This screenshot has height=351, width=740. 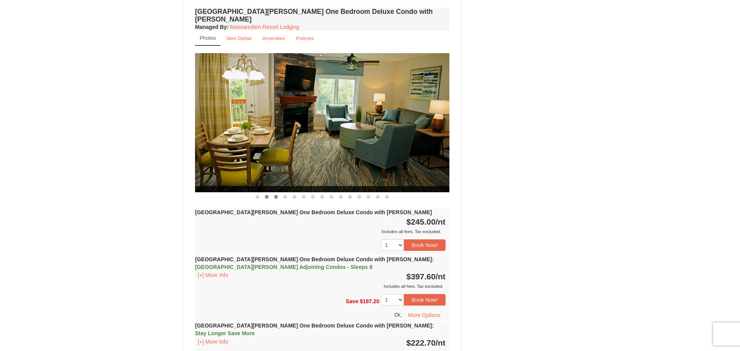 What do you see at coordinates (208, 38) in the screenshot?
I see `small: Photos` at bounding box center [208, 38].